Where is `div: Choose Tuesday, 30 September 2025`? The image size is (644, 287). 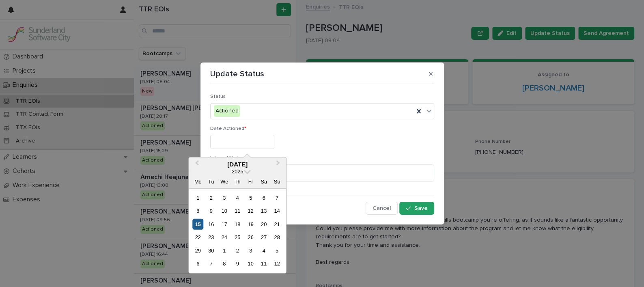 div: Choose Tuesday, 30 September 2025 is located at coordinates (211, 250).